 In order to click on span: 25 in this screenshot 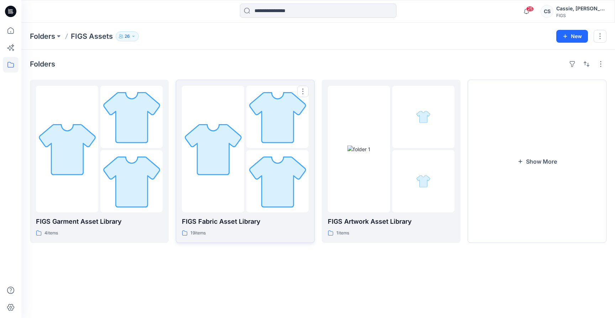, I will do `click(530, 9)`.